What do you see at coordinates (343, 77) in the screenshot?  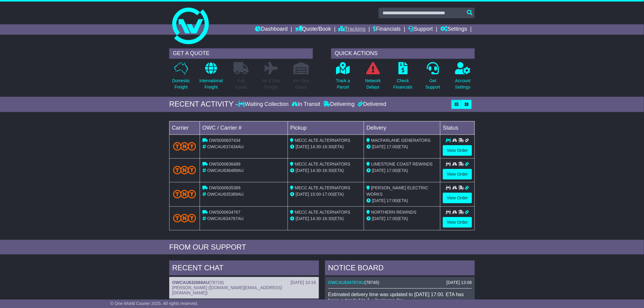 I see `a: Track aParcel` at bounding box center [343, 77].